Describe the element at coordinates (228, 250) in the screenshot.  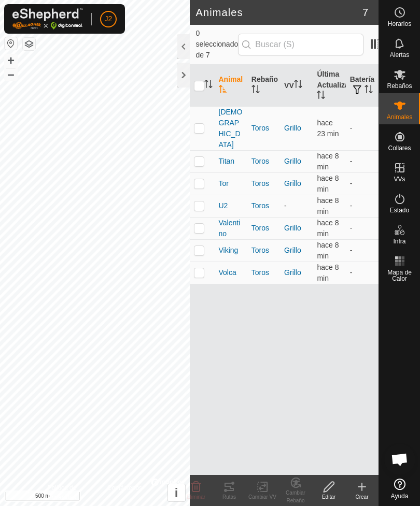
I see `span: Viking` at that location.